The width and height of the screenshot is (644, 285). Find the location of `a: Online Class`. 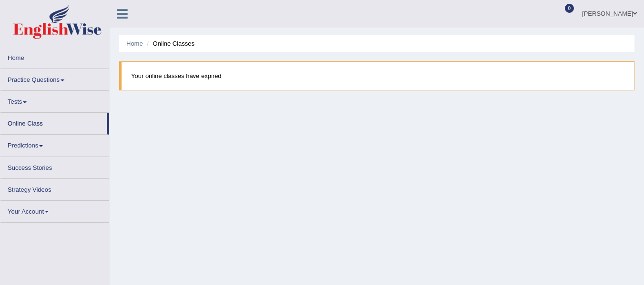

a: Online Class is located at coordinates (53, 122).